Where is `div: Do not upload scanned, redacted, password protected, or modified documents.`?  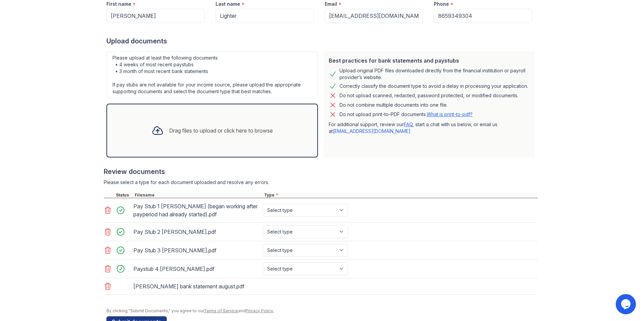
div: Do not upload scanned, redacted, password protected, or modified documents. is located at coordinates (429, 95).